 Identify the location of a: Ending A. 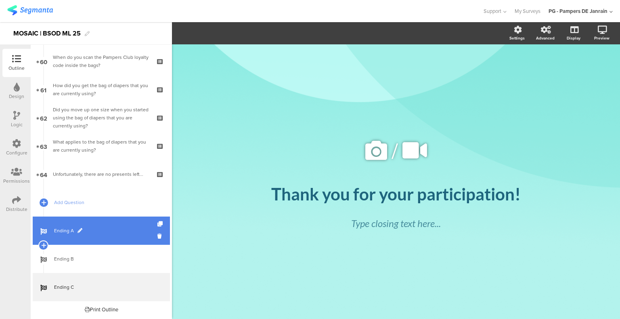
(101, 231).